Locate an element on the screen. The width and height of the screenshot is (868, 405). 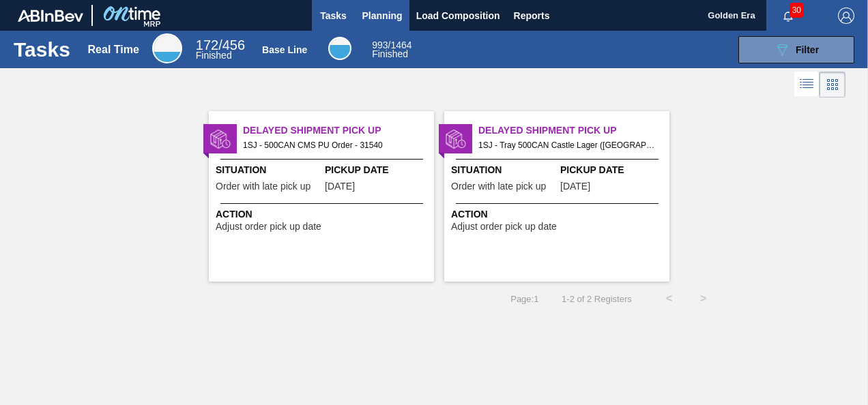
span: 172 is located at coordinates (207, 45).